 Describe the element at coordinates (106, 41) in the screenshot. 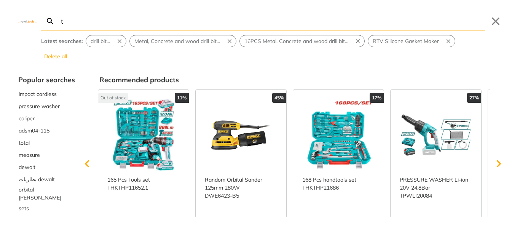

I see `div: Suggestion: drill bit...` at that location.